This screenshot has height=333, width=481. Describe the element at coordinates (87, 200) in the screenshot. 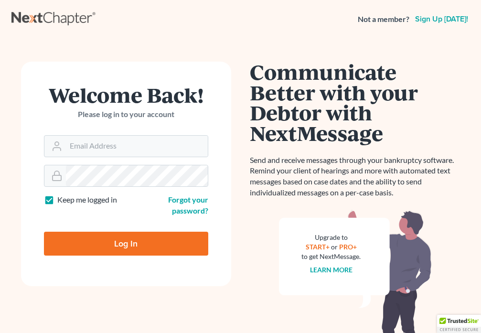

I see `label: Keep me logged in` at that location.